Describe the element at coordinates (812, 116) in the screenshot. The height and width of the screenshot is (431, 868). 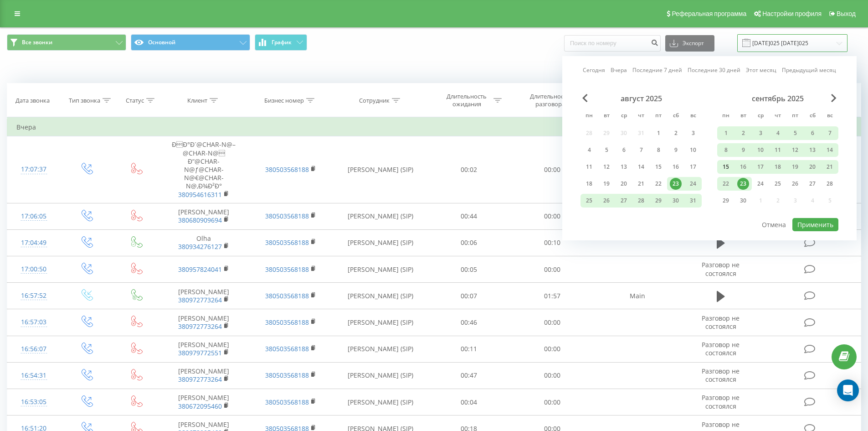
I see `abbr: суббота` at that location.